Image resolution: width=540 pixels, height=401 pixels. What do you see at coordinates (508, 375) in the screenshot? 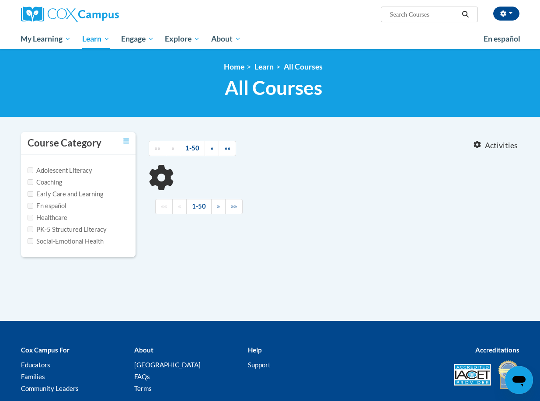
I see `img: IDA® Accredited` at bounding box center [508, 375].